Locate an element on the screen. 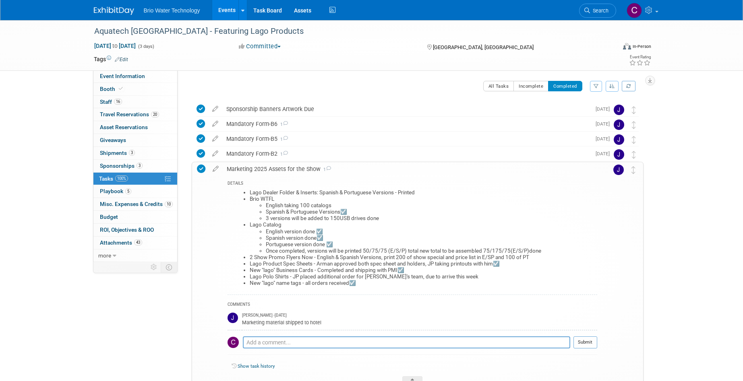 This screenshot has width=743, height=381. span: Booth is located at coordinates (112, 89).